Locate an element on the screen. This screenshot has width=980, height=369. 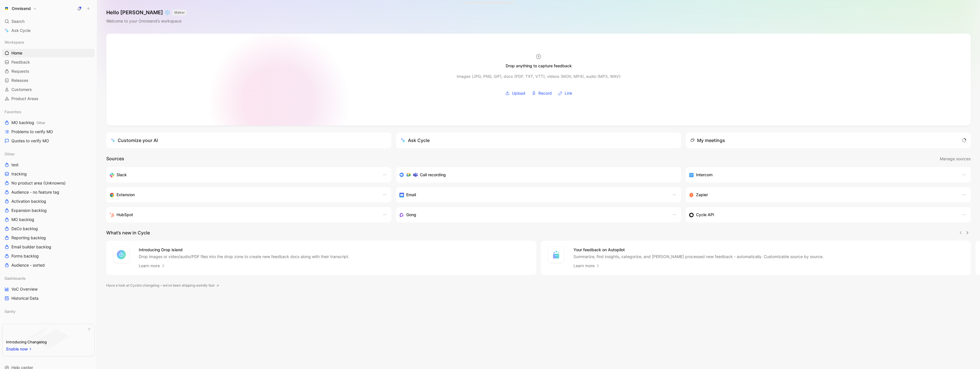
div: Ask Cycle is located at coordinates (415, 140).